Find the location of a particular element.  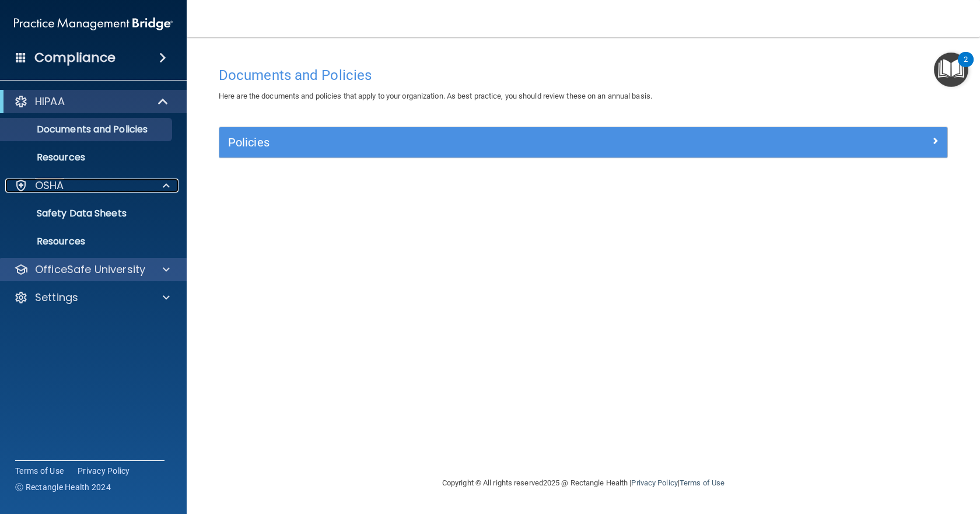

div: Copyright © All rights reserved 2025 @ Rectangle Health | | is located at coordinates (583, 483).